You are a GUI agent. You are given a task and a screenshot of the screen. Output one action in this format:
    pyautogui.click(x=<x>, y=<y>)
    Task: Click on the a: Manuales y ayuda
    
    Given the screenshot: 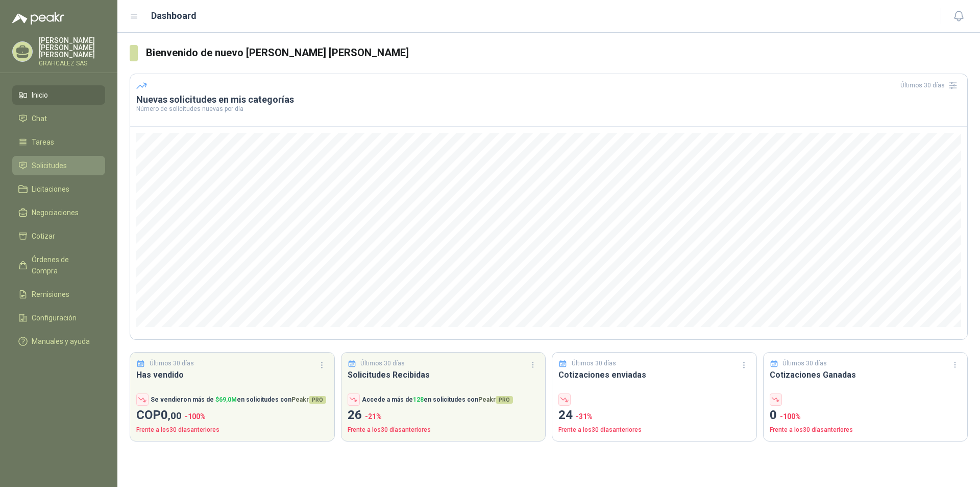 What is the action you would take?
    pyautogui.click(x=59, y=341)
    